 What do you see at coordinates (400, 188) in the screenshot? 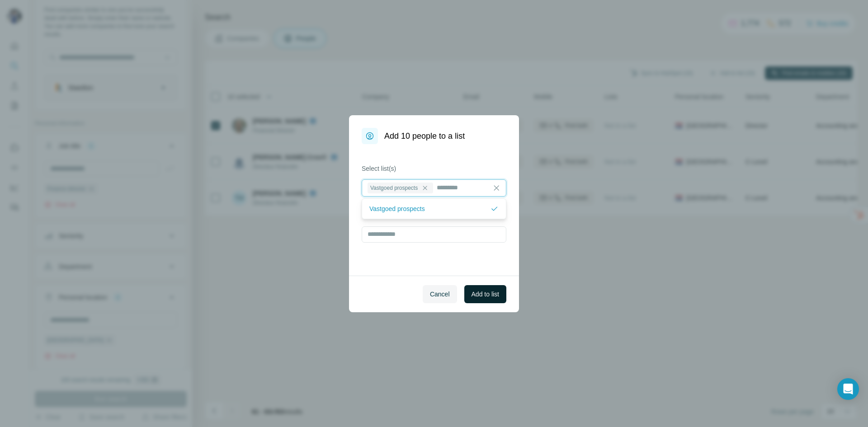
I see `div: Vastgoed prospects` at bounding box center [400, 188].